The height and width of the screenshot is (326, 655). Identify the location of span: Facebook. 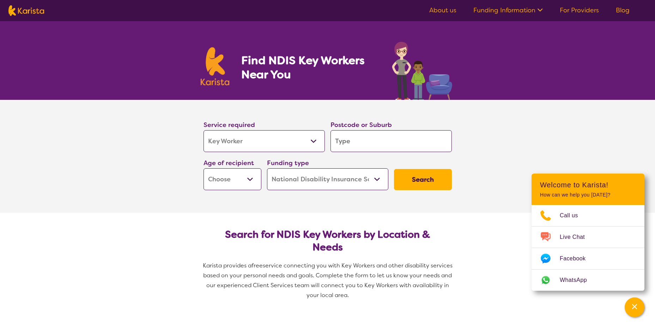
(577, 259).